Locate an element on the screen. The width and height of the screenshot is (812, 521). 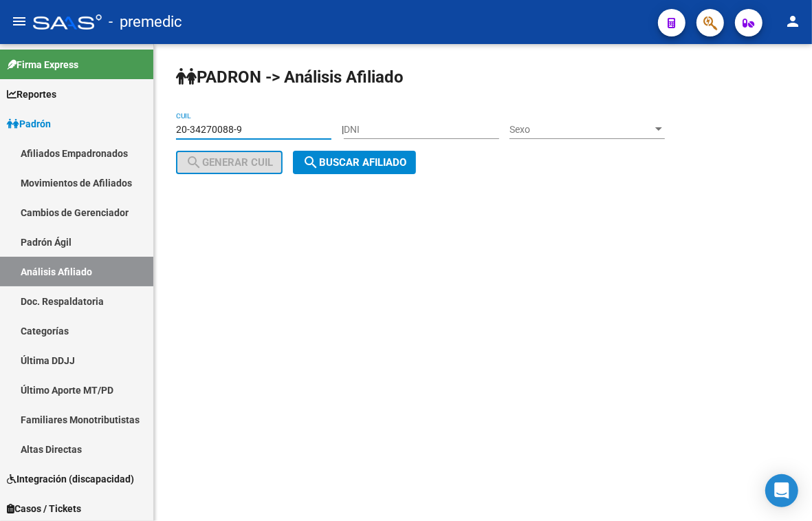
span: Padrón is located at coordinates (29, 124).